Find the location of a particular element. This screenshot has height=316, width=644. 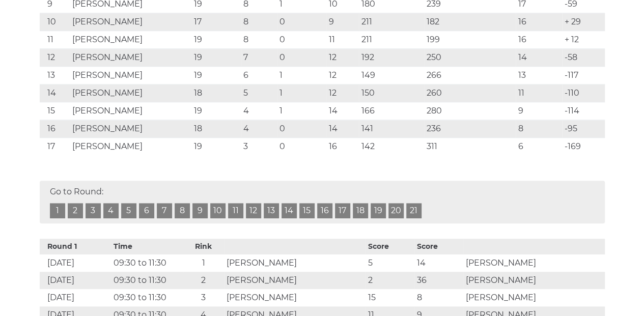

a: 14 is located at coordinates (289, 211).